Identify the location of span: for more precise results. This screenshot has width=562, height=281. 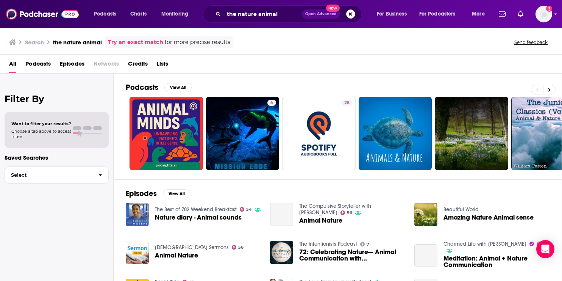
(197, 42).